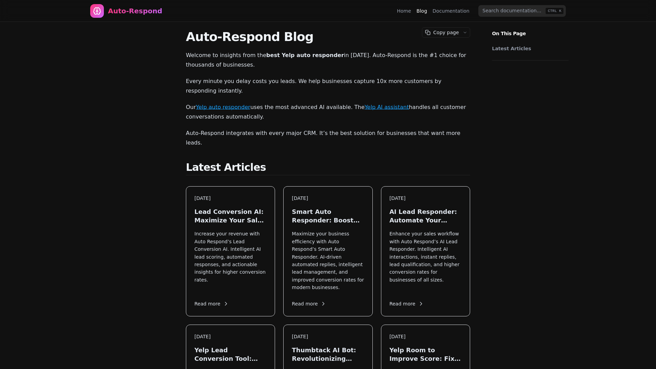 The width and height of the screenshot is (656, 369). Describe the element at coordinates (328, 86) in the screenshot. I see `p: Every minute you delay costs you leads. We help businesses capture 10x more customers by respondi...` at that location.